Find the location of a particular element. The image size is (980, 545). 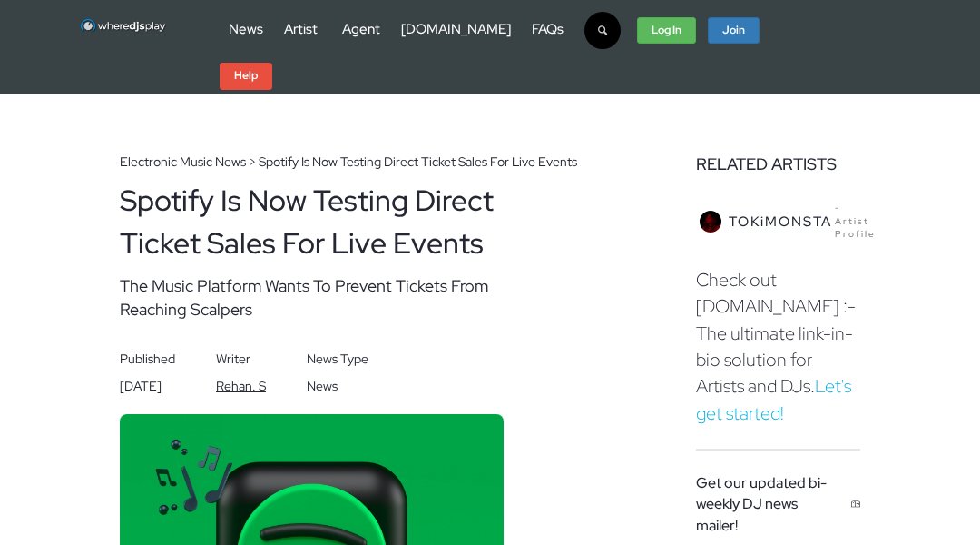

img: d2ed45a52bc0edfa11c2064e9edee8bf.jpg is located at coordinates (711, 222).